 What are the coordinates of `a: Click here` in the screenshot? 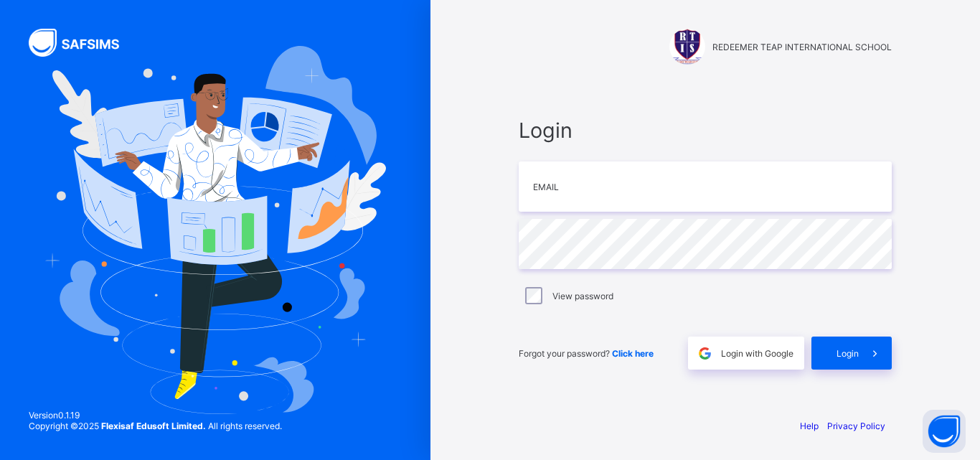 It's located at (633, 353).